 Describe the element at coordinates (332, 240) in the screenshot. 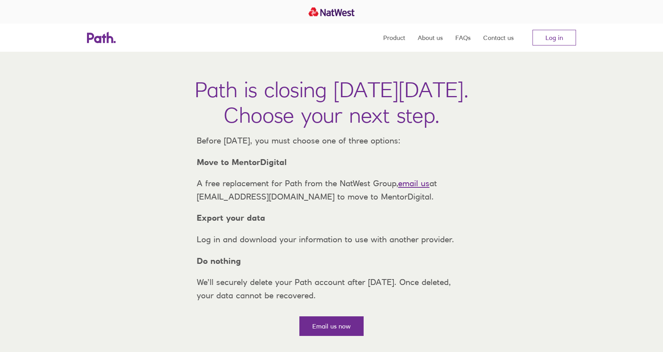

I see `p: Log in and download your information to use with another provider.` at that location.